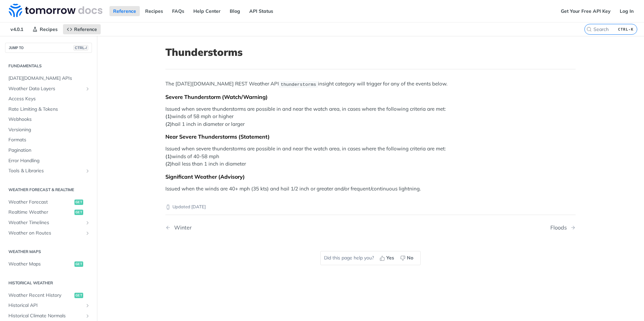  I want to click on span: Historical API, so click(46, 306).